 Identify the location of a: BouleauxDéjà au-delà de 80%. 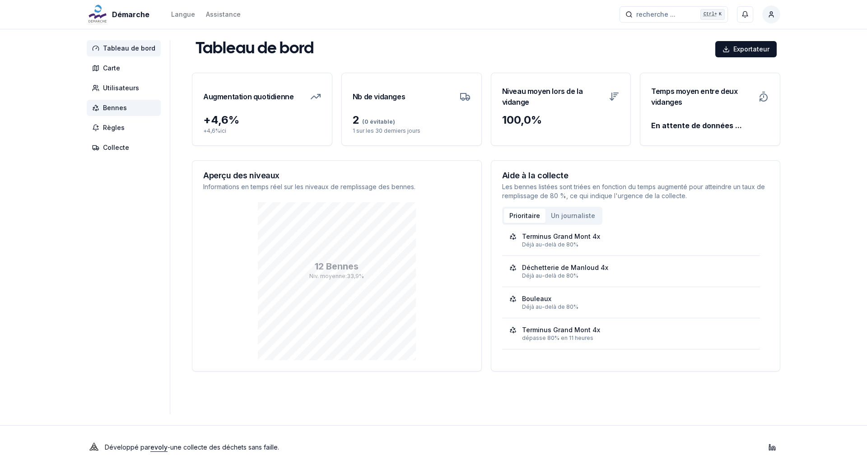
(631, 302).